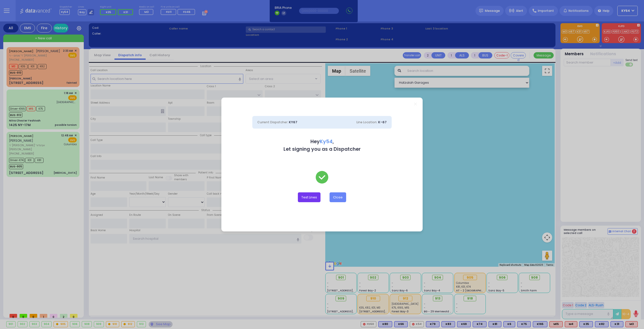 The height and width of the screenshot is (329, 644). I want to click on span: Line Location:, so click(367, 122).